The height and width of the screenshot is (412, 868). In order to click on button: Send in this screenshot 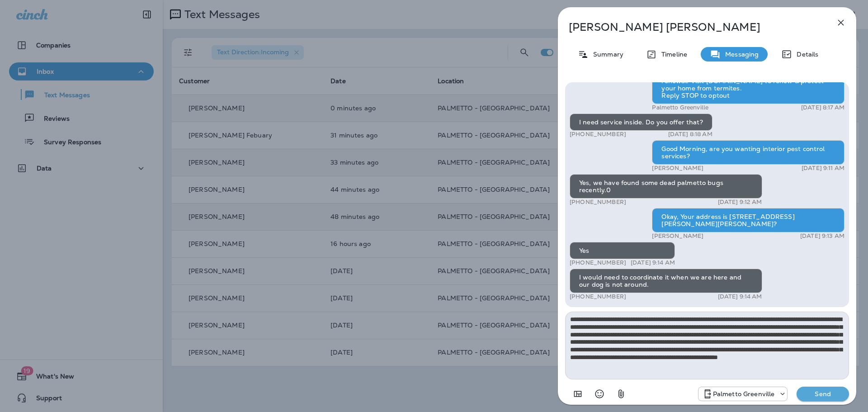, I will do `click(823, 394)`.